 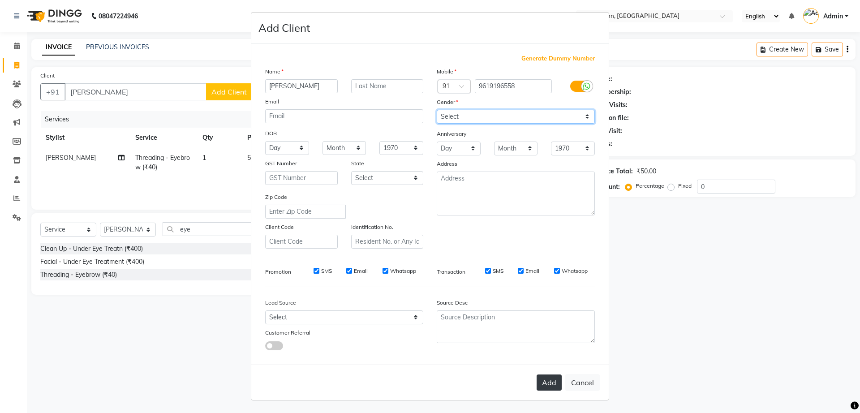 I want to click on label: DOB, so click(x=271, y=134).